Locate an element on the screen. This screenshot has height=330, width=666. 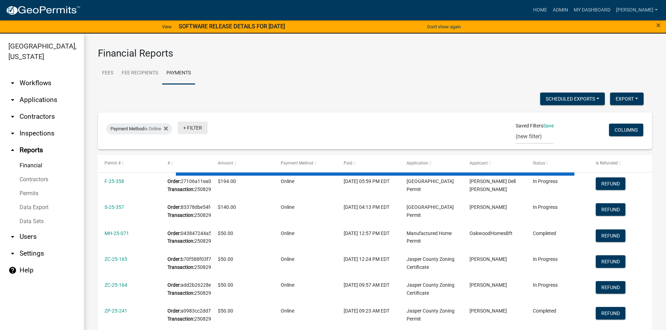
a: Save is located at coordinates (549, 126).